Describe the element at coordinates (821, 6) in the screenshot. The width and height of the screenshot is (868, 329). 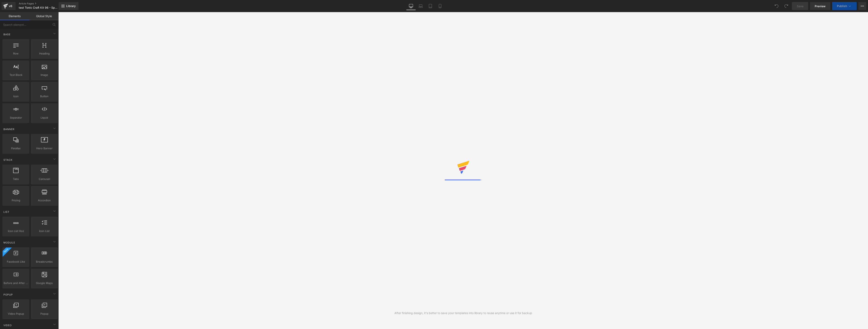
I see `span: Preview` at that location.